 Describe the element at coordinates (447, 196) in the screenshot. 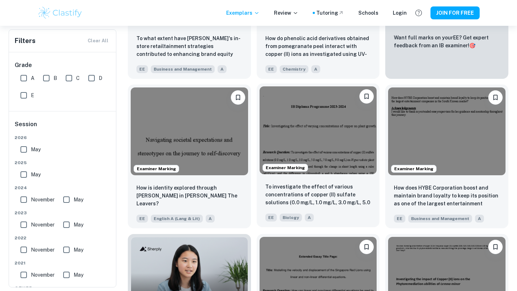

I see `p: How does HYBE Corporation boost and maintain brand loyalty to keep its position as one of the lar...` at that location.